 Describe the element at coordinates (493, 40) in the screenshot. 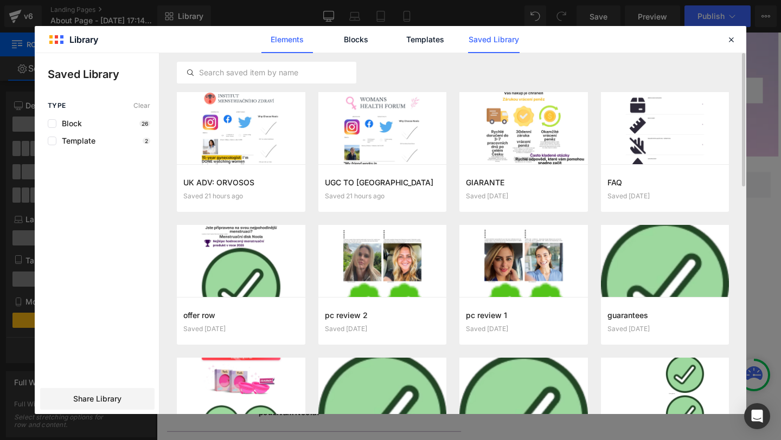

I see `a: Saved Library` at that location.